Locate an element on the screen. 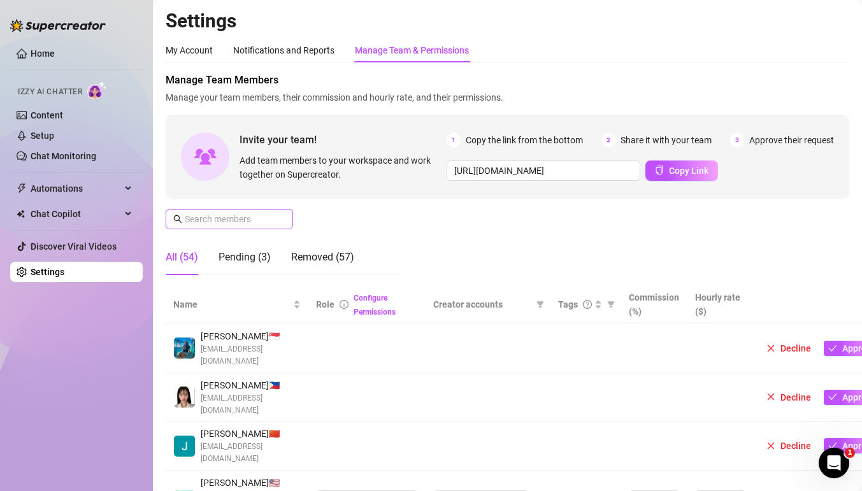  a: Chat Monitoring is located at coordinates (63, 156).